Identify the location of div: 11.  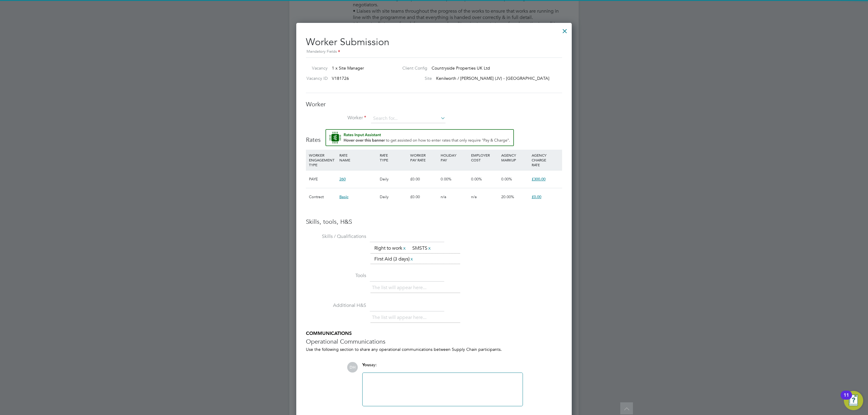
(846, 399).